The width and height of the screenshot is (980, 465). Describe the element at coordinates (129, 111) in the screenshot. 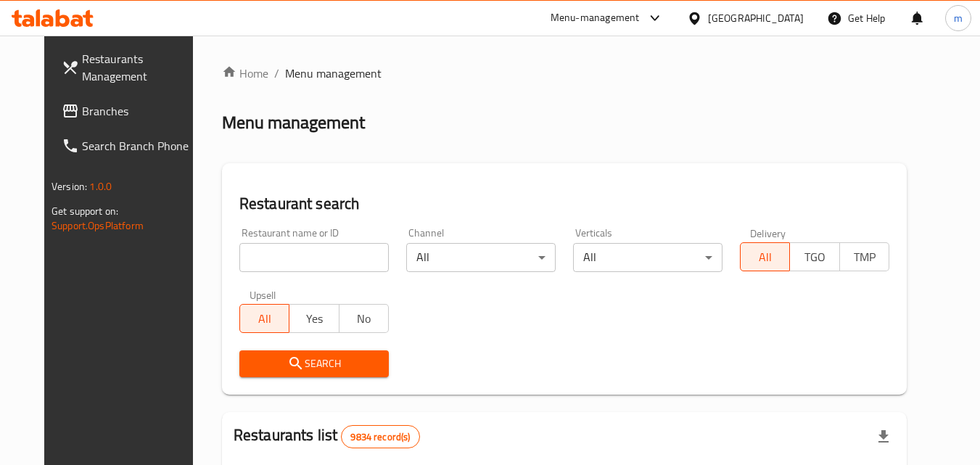

I see `a: Branches` at that location.